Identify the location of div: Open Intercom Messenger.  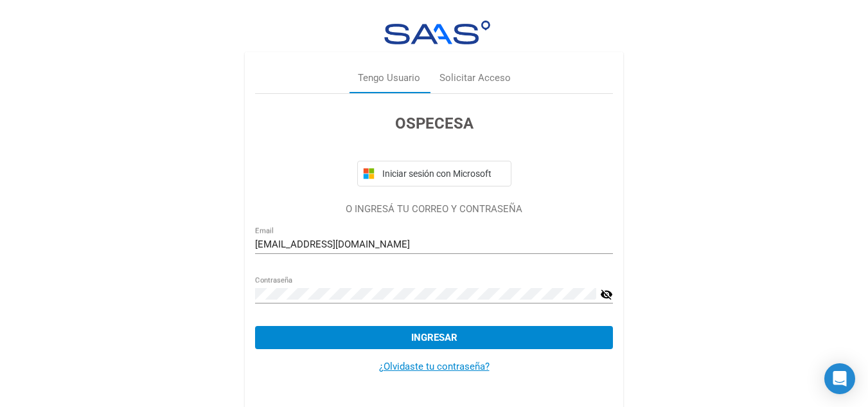
(840, 378).